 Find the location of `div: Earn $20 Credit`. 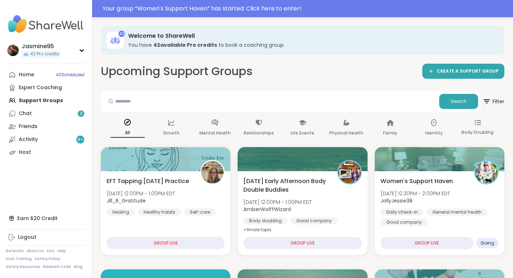

div: Earn $20 Credit is located at coordinates (46, 218).